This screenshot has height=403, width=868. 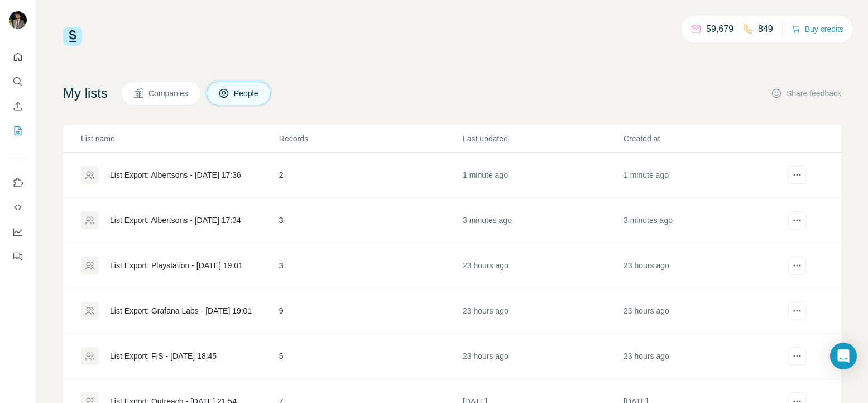 What do you see at coordinates (247, 93) in the screenshot?
I see `span: People` at bounding box center [247, 93].